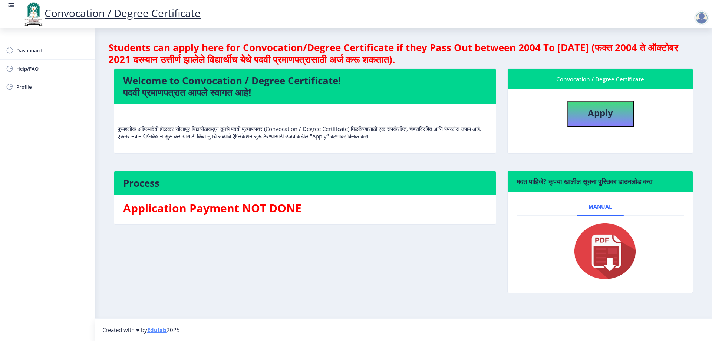 The image size is (712, 341). I want to click on a: Convocation / Degree Certificate, so click(111, 13).